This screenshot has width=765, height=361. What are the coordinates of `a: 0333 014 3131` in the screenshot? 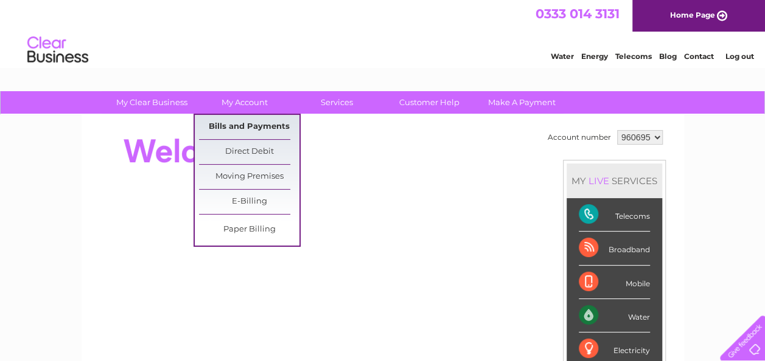 It's located at (577, 13).